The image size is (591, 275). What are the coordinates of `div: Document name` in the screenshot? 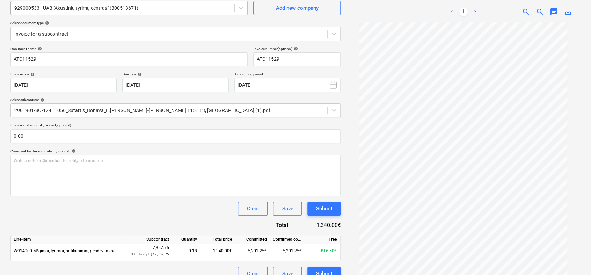 It's located at (129, 49).